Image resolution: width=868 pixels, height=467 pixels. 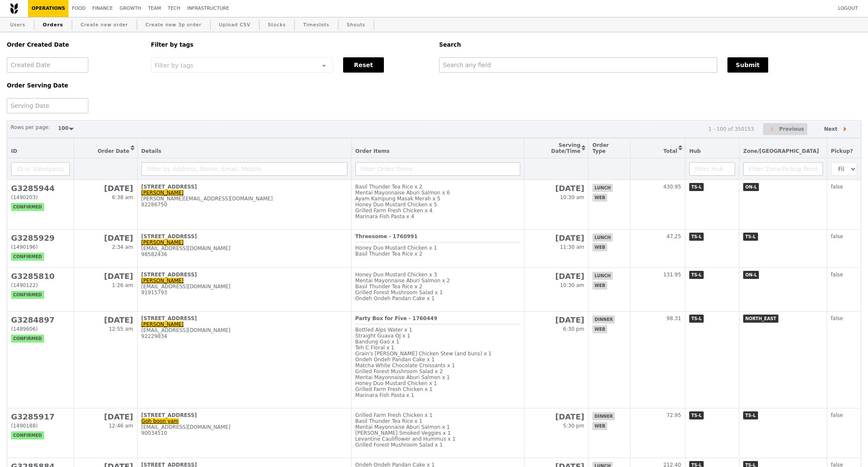 I want to click on a: Create new 3p order, so click(x=174, y=25).